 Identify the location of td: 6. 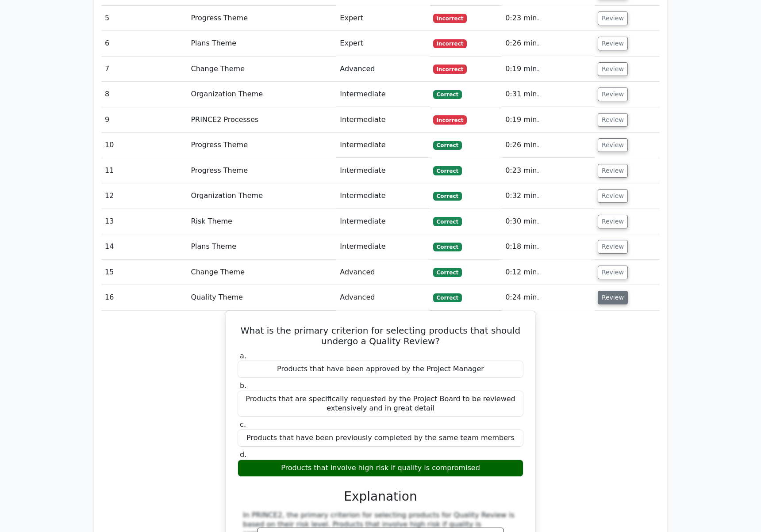
(144, 43).